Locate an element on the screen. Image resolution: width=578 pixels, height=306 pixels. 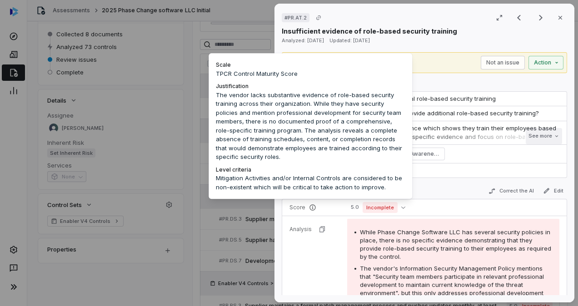
p: Vendor should have evidence which shows they train their employees based on role. Show any traini... is located at coordinates (448, 137).